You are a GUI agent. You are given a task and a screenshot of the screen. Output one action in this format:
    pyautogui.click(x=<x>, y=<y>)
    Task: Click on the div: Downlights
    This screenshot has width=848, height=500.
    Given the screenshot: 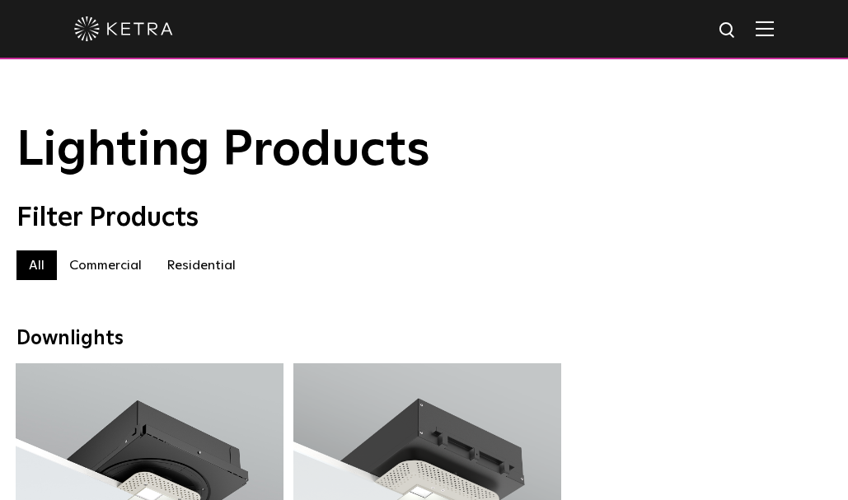 What is the action you would take?
    pyautogui.click(x=424, y=339)
    